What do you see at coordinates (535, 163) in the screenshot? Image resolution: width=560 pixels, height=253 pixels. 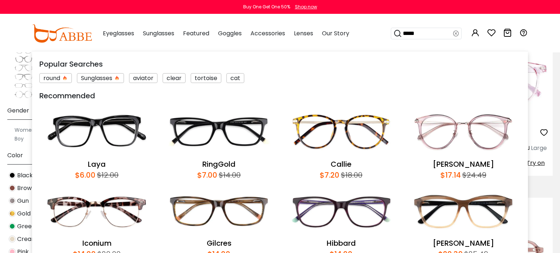 I see `span: Try on` at bounding box center [535, 163].